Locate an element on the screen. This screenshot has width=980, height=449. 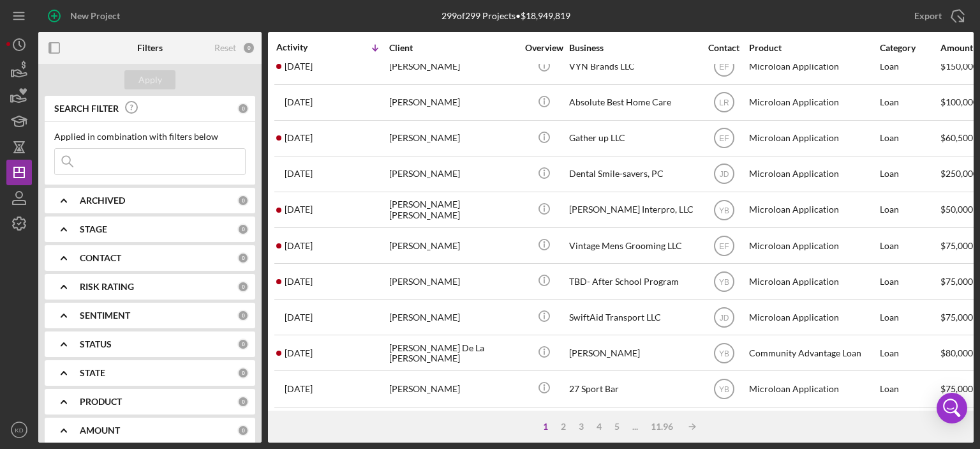
div: 299 of 299 Projects • $18,949,819 is located at coordinates (506, 16).